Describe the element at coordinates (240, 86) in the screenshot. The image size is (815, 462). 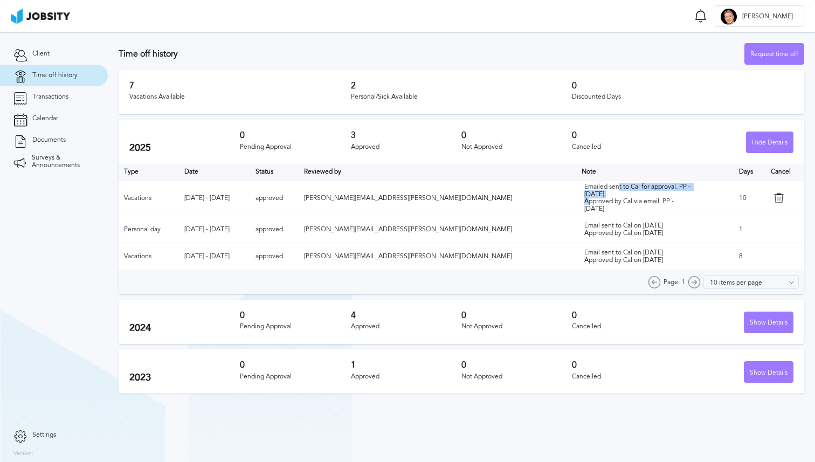
I see `h3: 7` at that location.